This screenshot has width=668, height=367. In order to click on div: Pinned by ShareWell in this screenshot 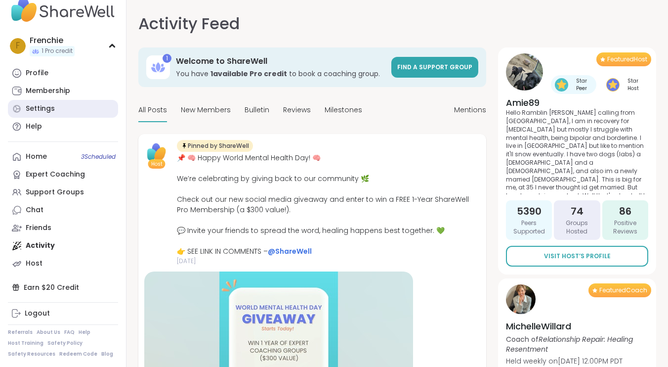, I will do `click(215, 146)`.